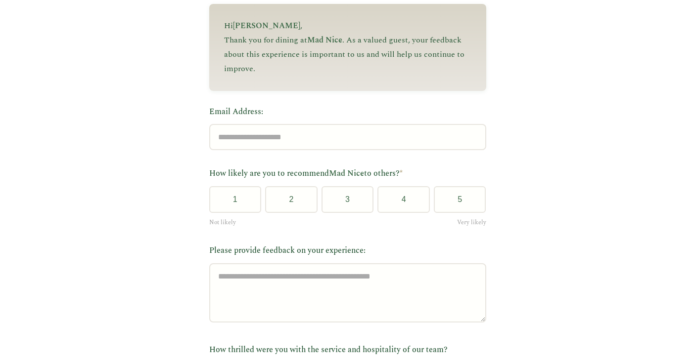 Image resolution: width=695 pixels, height=360 pixels. What do you see at coordinates (348, 251) in the screenshot?
I see `label: Please provide feedback on your experience:` at bounding box center [348, 251].